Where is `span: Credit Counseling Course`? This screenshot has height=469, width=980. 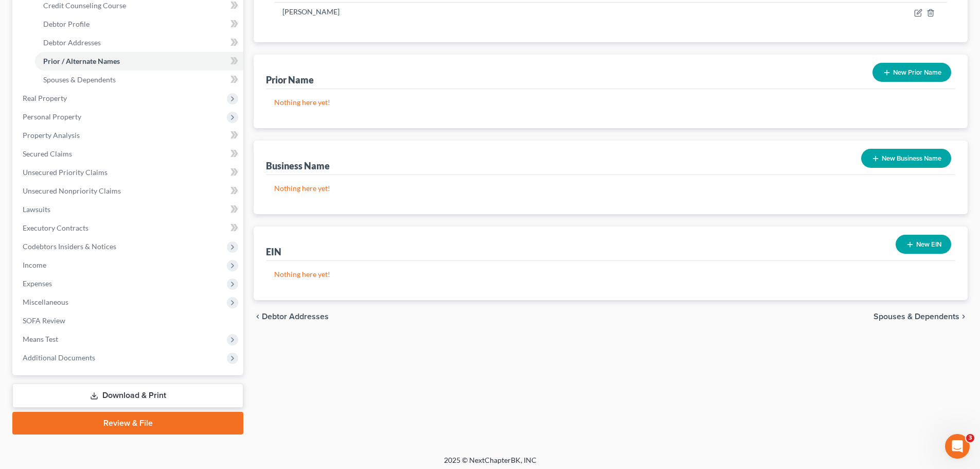 span: Credit Counseling Course is located at coordinates (84, 5).